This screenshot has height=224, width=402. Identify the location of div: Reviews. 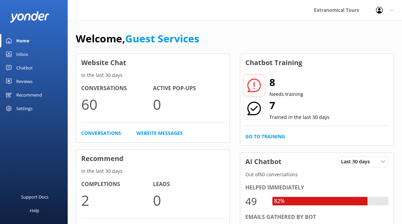
(24, 81).